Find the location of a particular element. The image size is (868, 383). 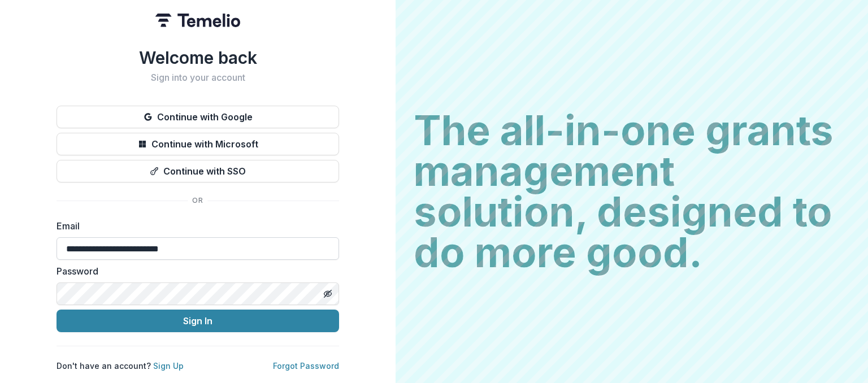

button: Continue with Microsoft is located at coordinates (198, 145).